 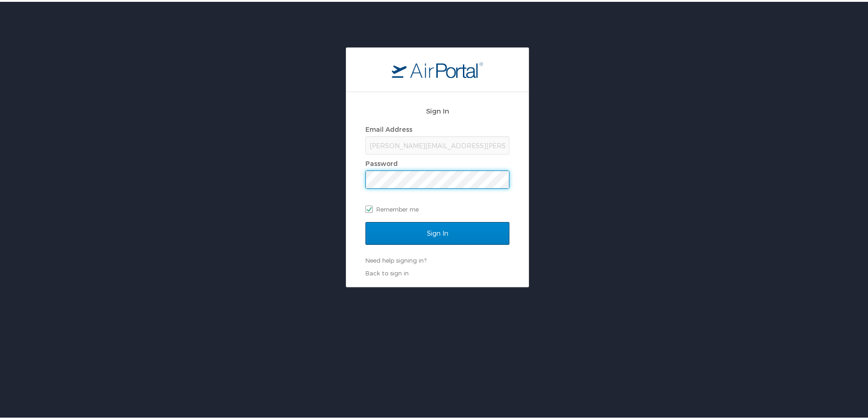 What do you see at coordinates (438, 207) in the screenshot?
I see `label: Remember me` at bounding box center [438, 207].